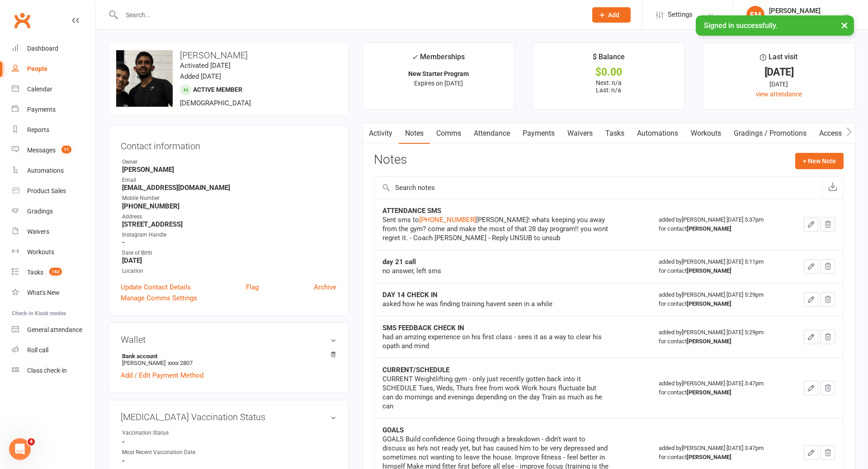 The height and width of the screenshot is (469, 868). I want to click on h3: Contact information, so click(228, 144).